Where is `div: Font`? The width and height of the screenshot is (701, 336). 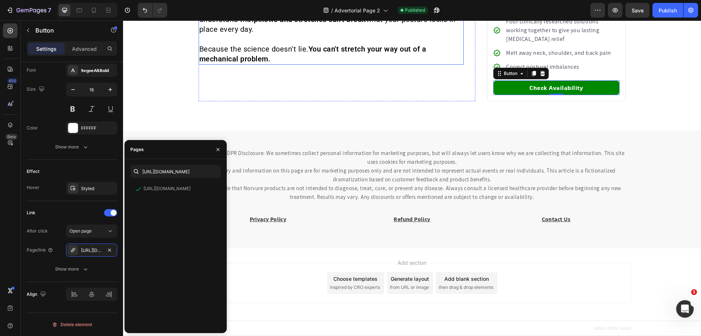 div: Font is located at coordinates (31, 70).